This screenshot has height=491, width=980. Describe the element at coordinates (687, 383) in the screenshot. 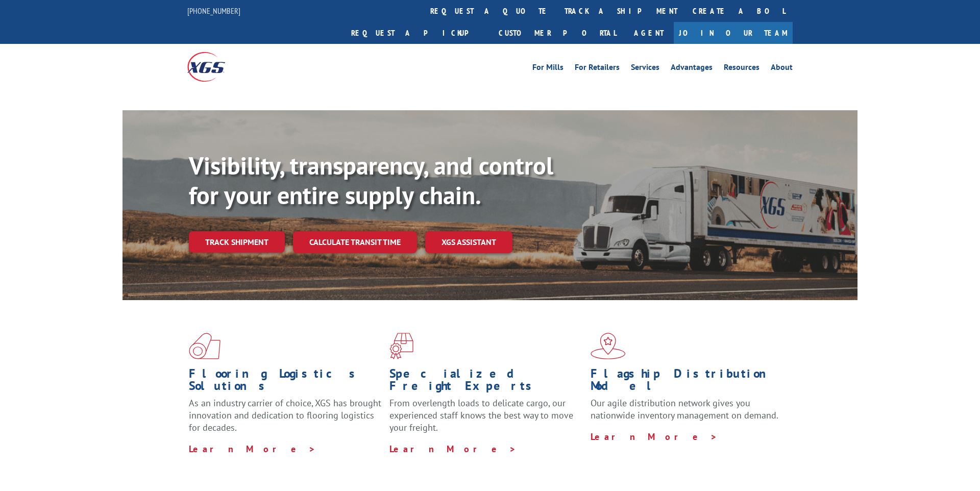

I see `h1: Flagship Distribution Model` at that location.